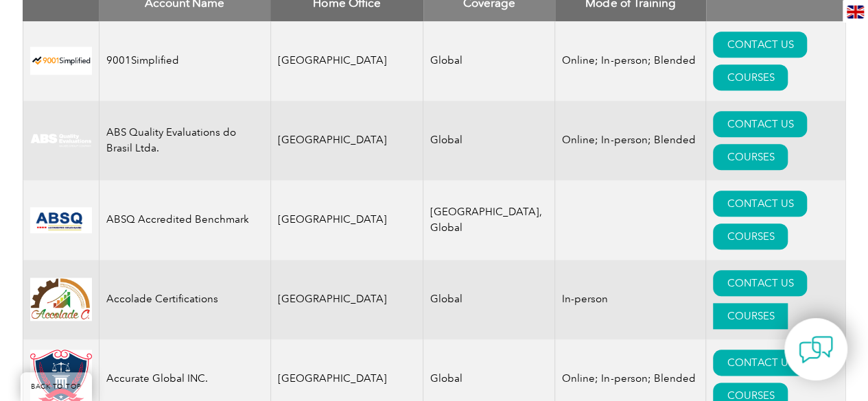 The height and width of the screenshot is (401, 868). Describe the element at coordinates (185, 299) in the screenshot. I see `td: Accolade Certifications` at that location.